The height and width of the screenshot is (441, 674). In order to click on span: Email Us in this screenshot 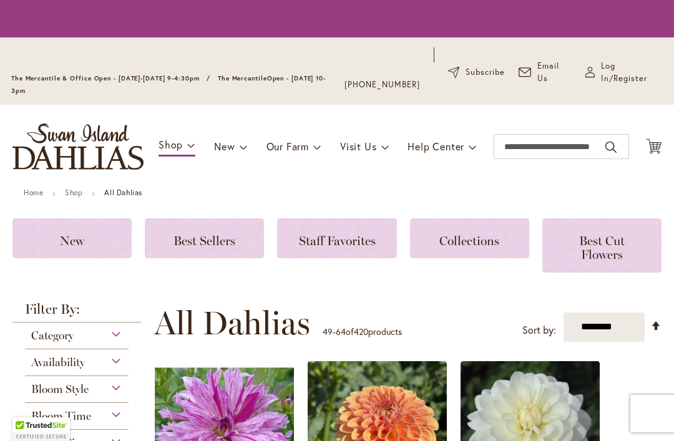, I will do `click(554, 72)`.